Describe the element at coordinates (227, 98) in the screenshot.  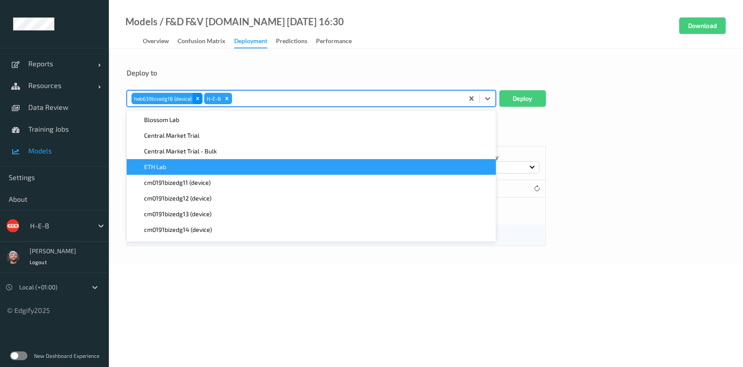
I see `div: Remove H-E-B` at that location.